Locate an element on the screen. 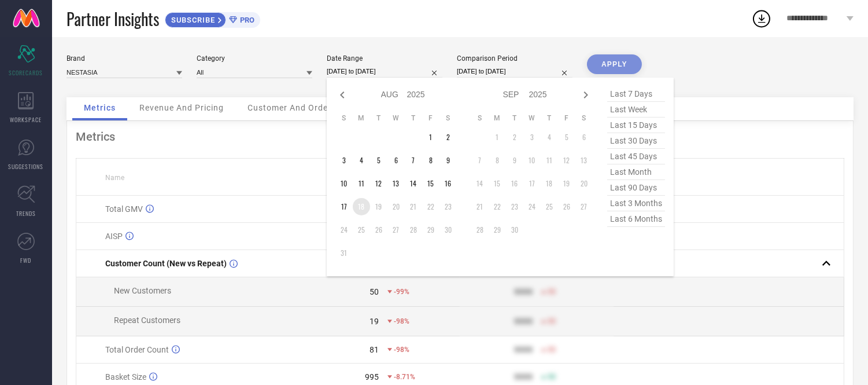 This screenshot has width=868, height=385. td: Fri Sep 19 2025 is located at coordinates (567, 184).